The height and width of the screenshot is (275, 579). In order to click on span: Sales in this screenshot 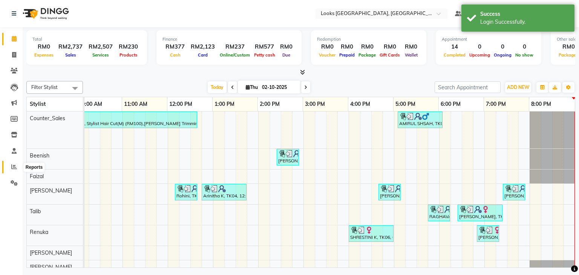, I will do `click(71, 55)`.